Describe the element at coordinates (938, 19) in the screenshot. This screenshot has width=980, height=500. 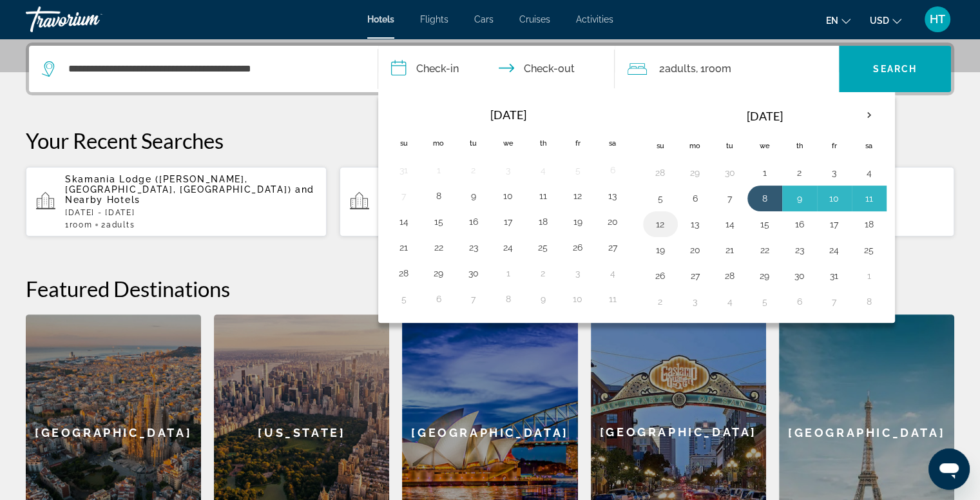
I see `button: User Menu` at that location.